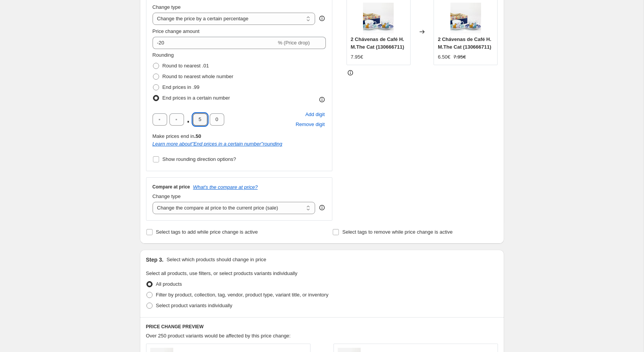 The image size is (644, 352). I want to click on h3: Compare at price, so click(171, 187).